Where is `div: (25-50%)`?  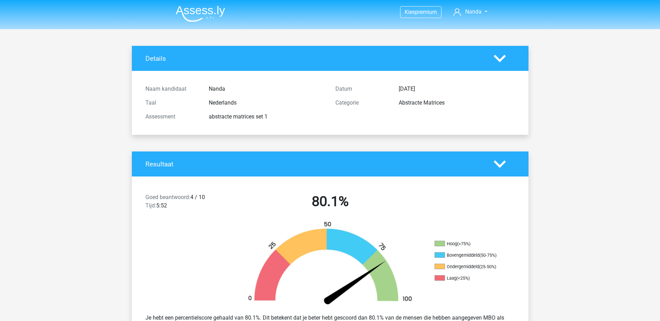
div: (25-50%) is located at coordinates (487, 267).